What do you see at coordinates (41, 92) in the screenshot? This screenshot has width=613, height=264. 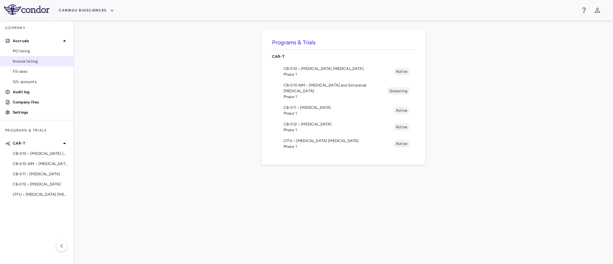 I see `p: Audit log` at bounding box center [41, 92].